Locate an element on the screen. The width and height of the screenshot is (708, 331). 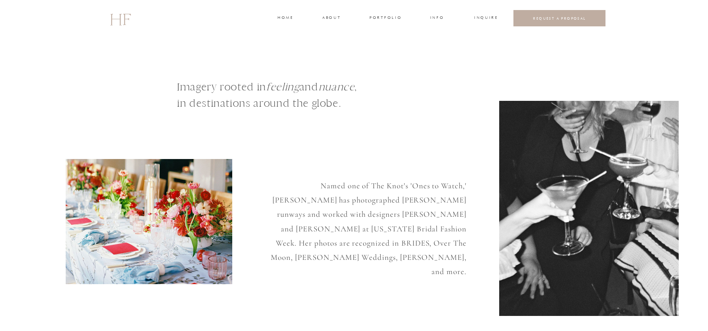
i: feeling is located at coordinates (282, 87).